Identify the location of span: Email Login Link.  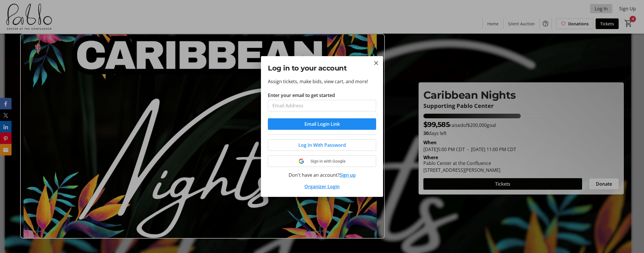
(322, 124).